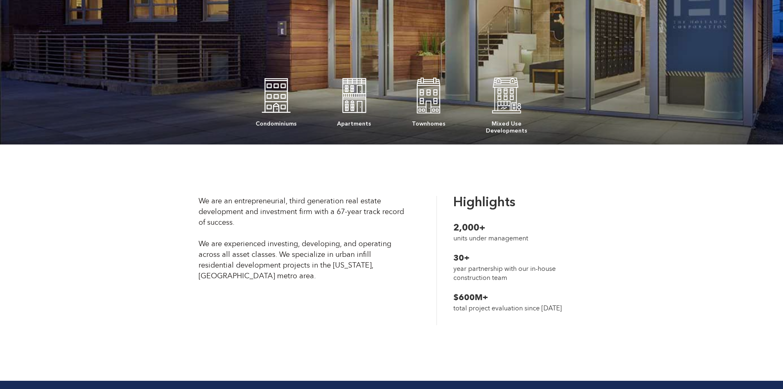 This screenshot has height=389, width=783. Describe the element at coordinates (513, 208) in the screenshot. I see `li: Highlights ‍` at that location.